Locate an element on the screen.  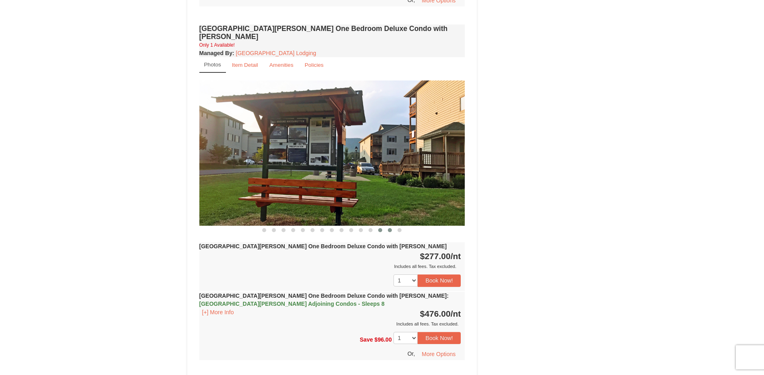
small: Item Detail is located at coordinates (245, 65).